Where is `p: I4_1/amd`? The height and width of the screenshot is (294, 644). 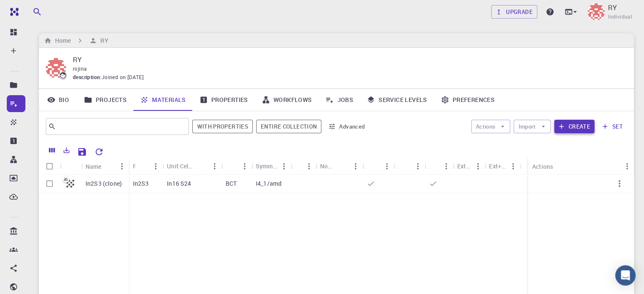 p: I4_1/amd is located at coordinates (269, 184).